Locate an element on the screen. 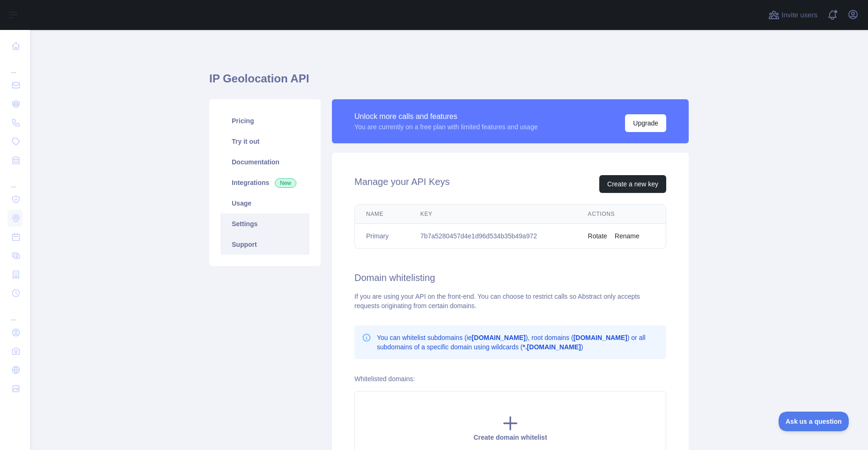  span: Create domain whitelist is located at coordinates (510, 438).